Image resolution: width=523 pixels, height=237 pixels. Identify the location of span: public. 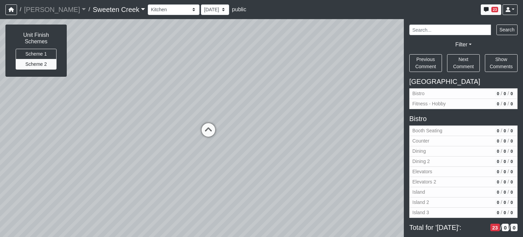
(239, 9).